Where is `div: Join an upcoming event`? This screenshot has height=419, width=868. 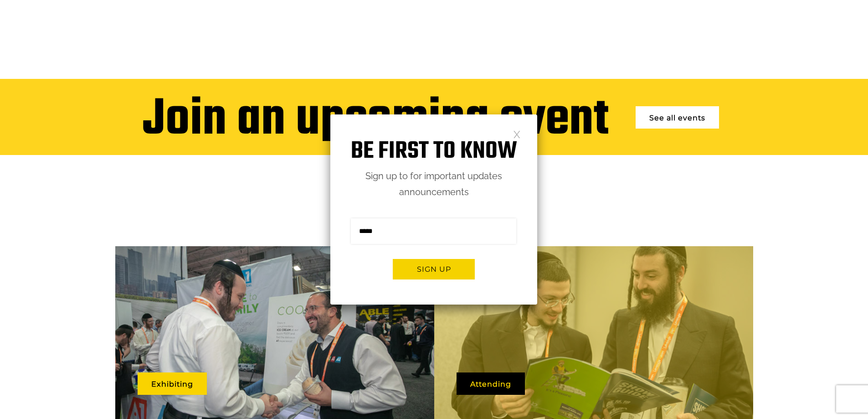 div: Join an upcoming event is located at coordinates (376, 120).